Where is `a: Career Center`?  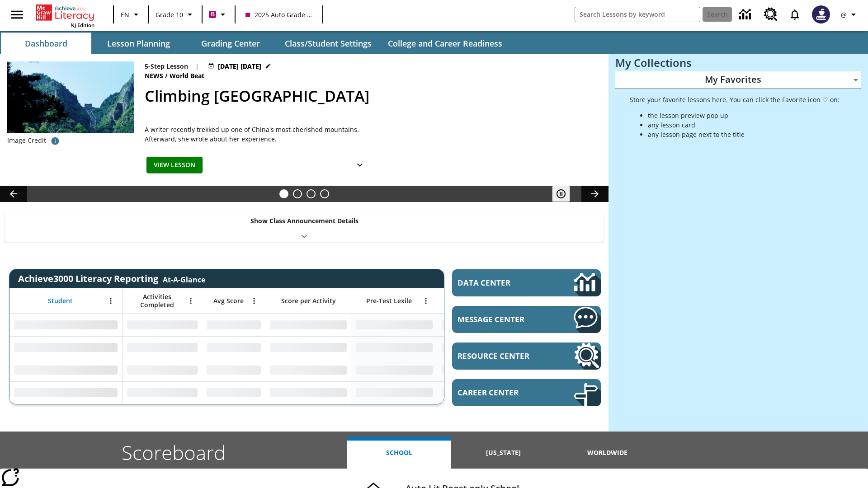 a: Career Center is located at coordinates (526, 393).